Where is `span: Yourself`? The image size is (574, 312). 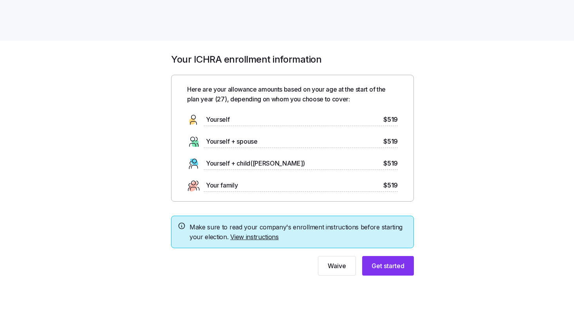
span: Yourself is located at coordinates (218, 119).